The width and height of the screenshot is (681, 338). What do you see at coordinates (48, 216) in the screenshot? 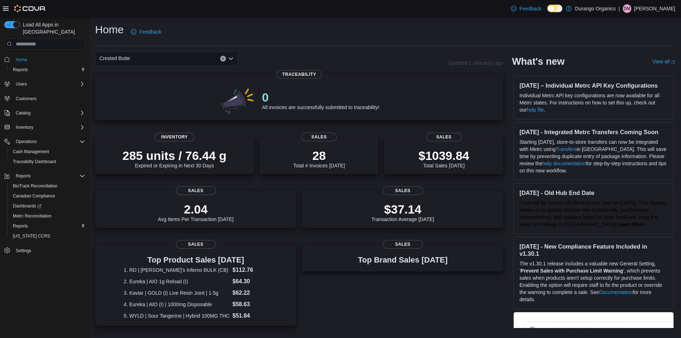
I see `button: Metrc Reconciliation` at bounding box center [48, 216].